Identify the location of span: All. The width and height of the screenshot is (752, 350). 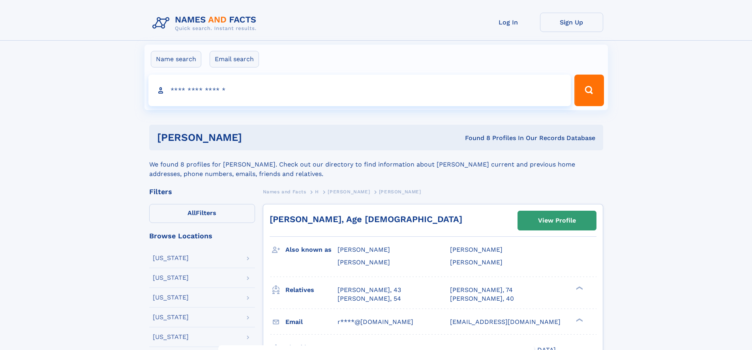
(191, 213).